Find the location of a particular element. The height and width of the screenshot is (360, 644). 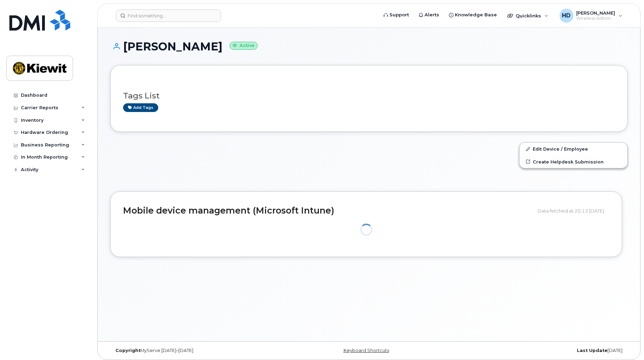

h2: Mobile device management (Microsoft Intune) is located at coordinates (328, 211).